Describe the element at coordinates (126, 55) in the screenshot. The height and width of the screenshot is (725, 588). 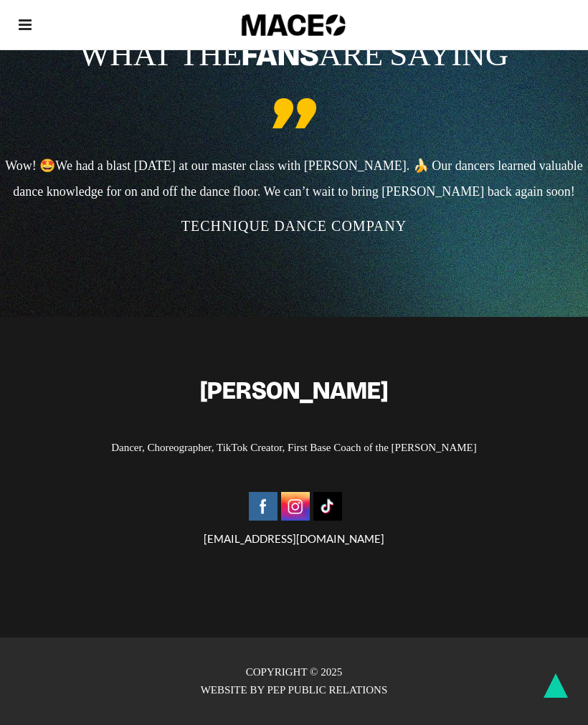
I see `span: WHAT` at that location.